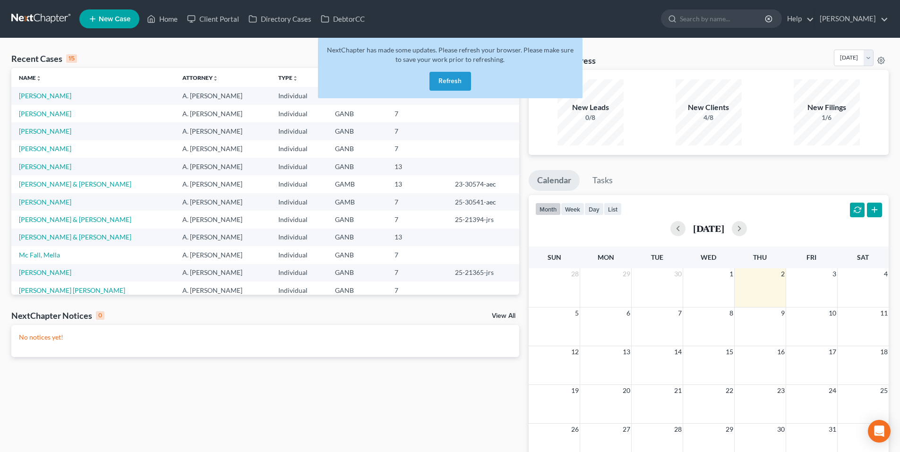  I want to click on a: Typeunfold_more, so click(288, 78).